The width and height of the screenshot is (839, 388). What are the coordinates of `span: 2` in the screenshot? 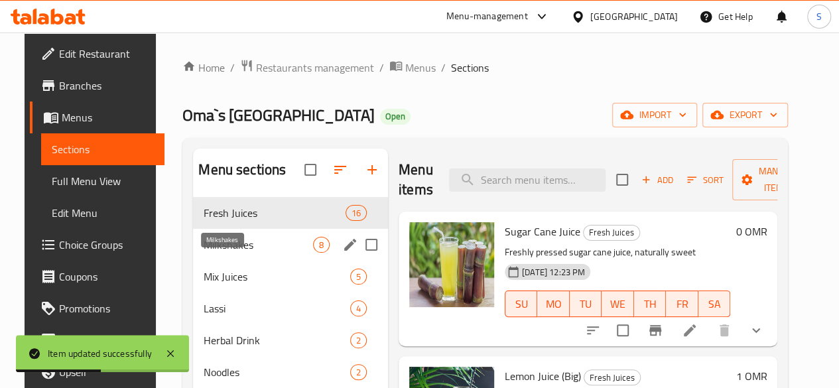 It's located at (358, 372).